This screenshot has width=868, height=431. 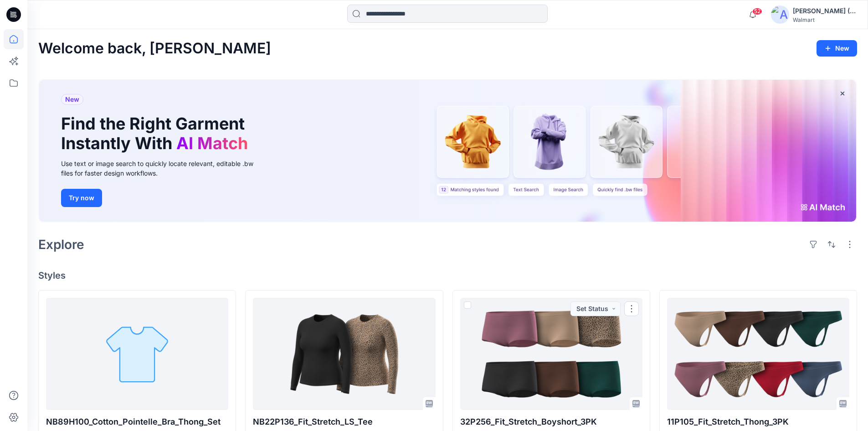 What do you see at coordinates (81, 198) in the screenshot?
I see `a: Try now` at bounding box center [81, 198].